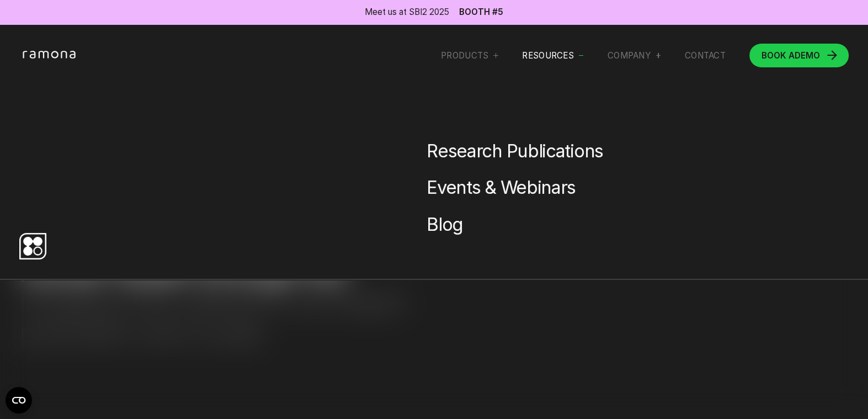 The width and height of the screenshot is (868, 419). What do you see at coordinates (444, 224) in the screenshot?
I see `a: Blog` at bounding box center [444, 224].